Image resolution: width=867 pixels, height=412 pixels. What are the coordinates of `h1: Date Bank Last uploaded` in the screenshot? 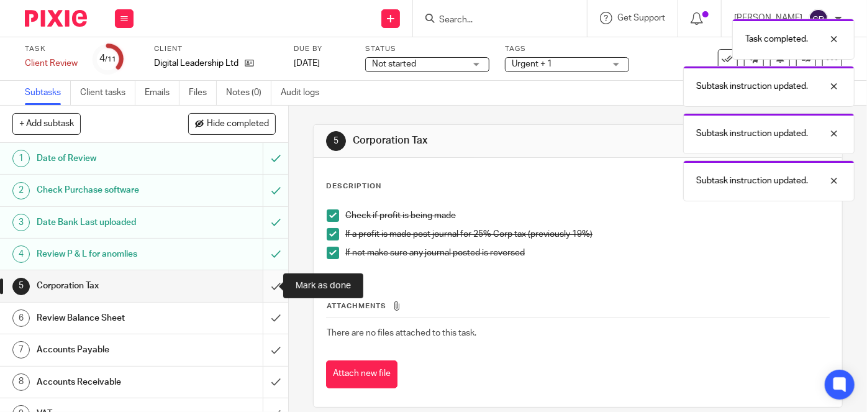 It's located at (108, 222).